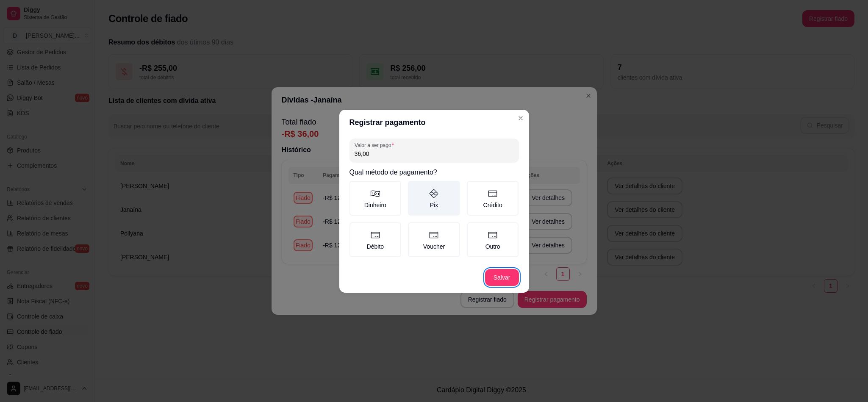 Image resolution: width=868 pixels, height=402 pixels. What do you see at coordinates (375, 145) in the screenshot?
I see `label: Valor a ser pago` at bounding box center [375, 145].